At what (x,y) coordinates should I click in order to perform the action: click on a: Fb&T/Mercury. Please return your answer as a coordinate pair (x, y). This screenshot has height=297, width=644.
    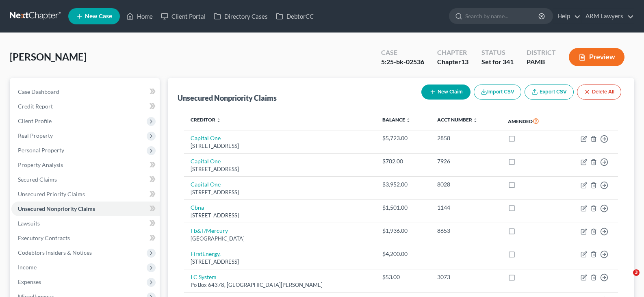
    Looking at the image, I should click on (209, 230).